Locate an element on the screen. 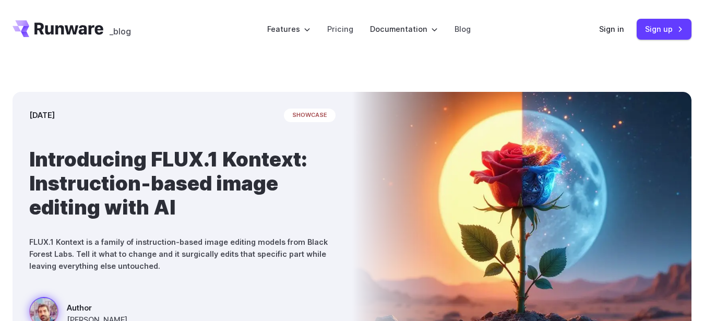 This screenshot has width=704, height=321. a: Go to / is located at coordinates (58, 29).